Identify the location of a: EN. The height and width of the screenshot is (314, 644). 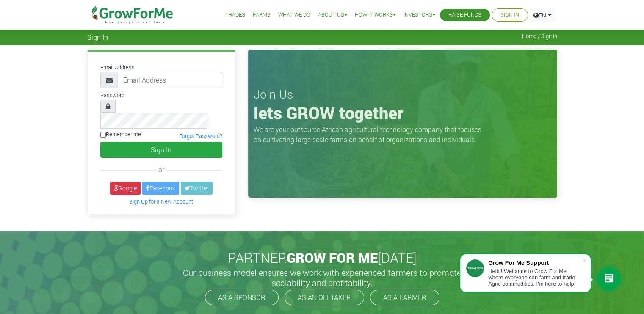
(542, 15).